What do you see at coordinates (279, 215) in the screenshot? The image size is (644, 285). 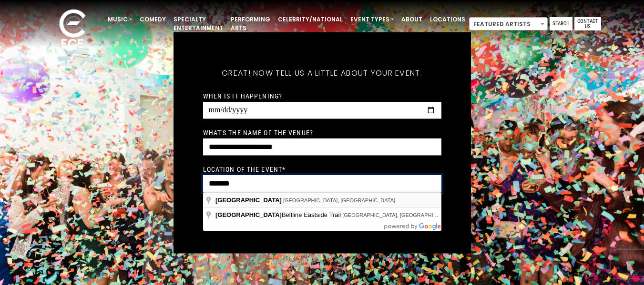 I see `span: Beltline Eastside Trail` at bounding box center [279, 215].